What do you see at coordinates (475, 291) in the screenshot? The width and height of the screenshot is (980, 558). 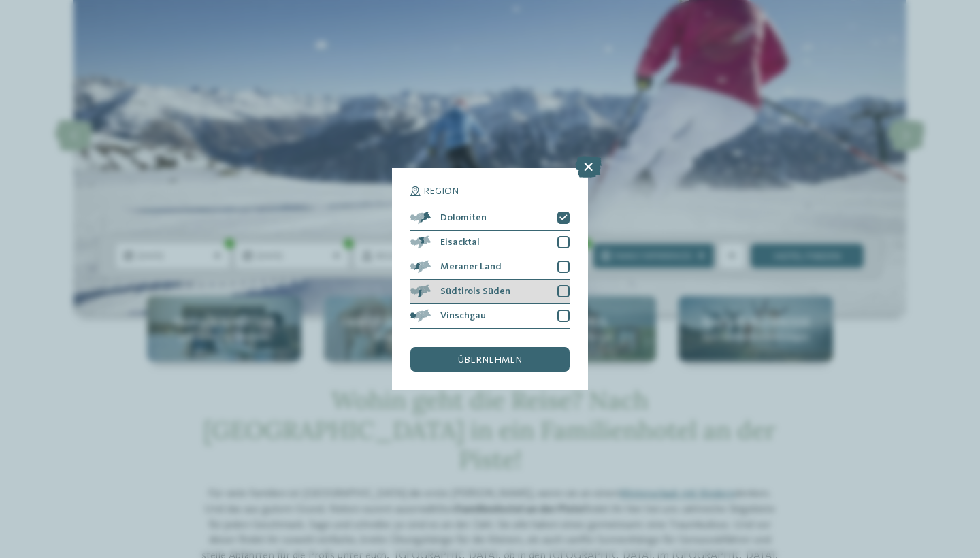 I see `span: Südtirols Süden` at bounding box center [475, 291].